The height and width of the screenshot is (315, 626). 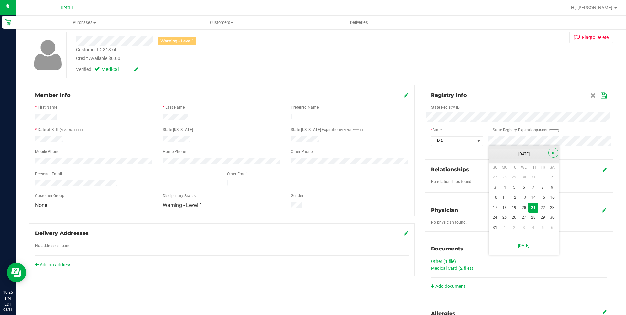 I want to click on label: Disciplinary Status, so click(x=179, y=196).